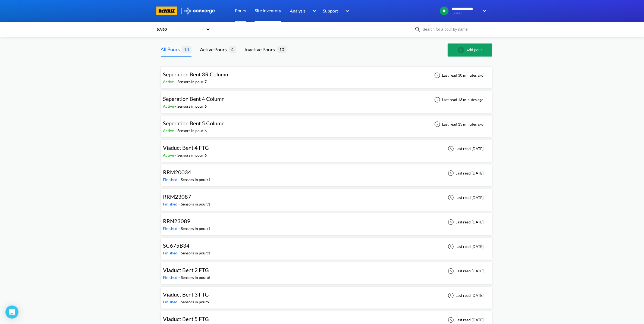  Describe the element at coordinates (261, 50) in the screenshot. I see `div: Inactive Pours` at that location.